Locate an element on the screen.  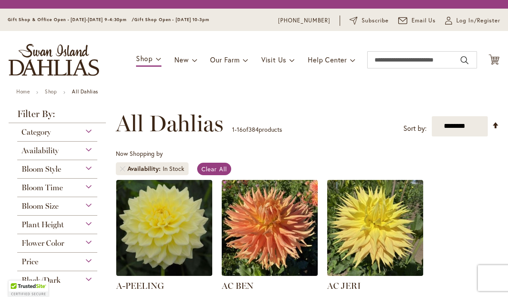
a: Log In/Register is located at coordinates (472, 21).